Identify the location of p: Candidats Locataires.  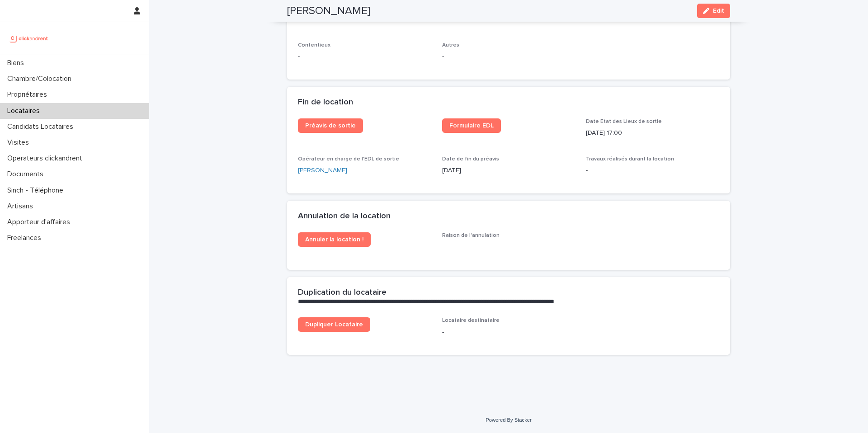
(42, 126).